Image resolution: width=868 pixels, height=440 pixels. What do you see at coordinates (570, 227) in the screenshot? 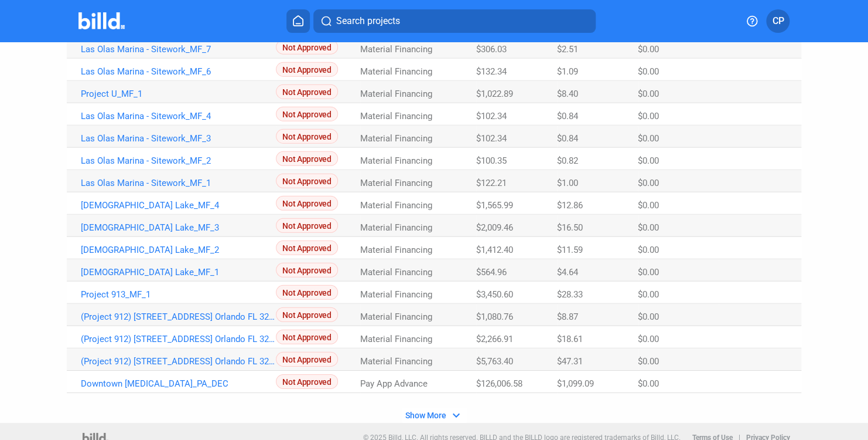
I see `span: $16.50` at bounding box center [570, 227].